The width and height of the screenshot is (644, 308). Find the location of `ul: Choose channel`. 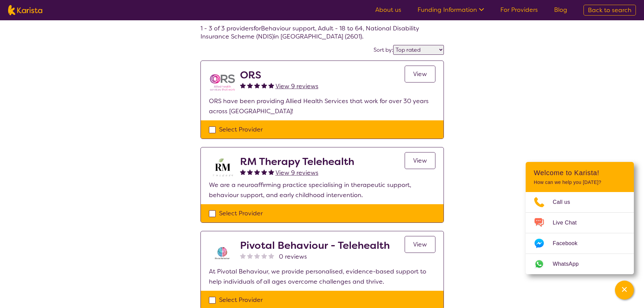

ul: Choose channel is located at coordinates (580, 233).